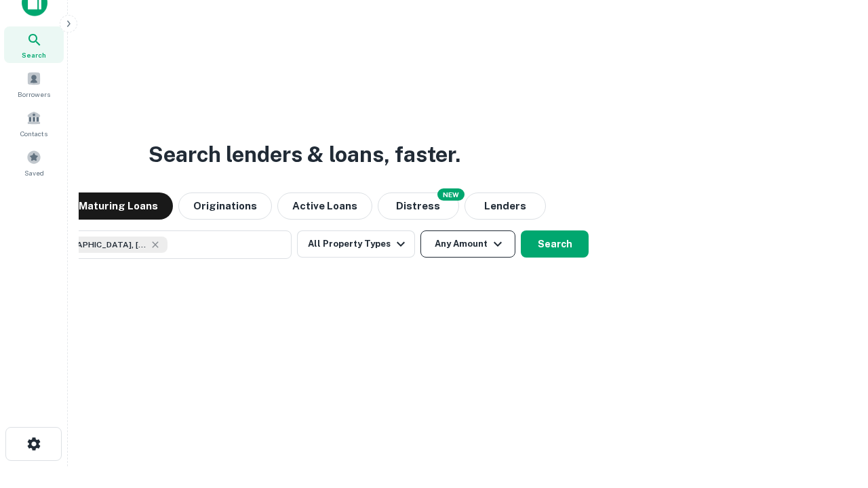 This screenshot has height=488, width=868. What do you see at coordinates (34, 45) in the screenshot?
I see `a: Search` at bounding box center [34, 45].